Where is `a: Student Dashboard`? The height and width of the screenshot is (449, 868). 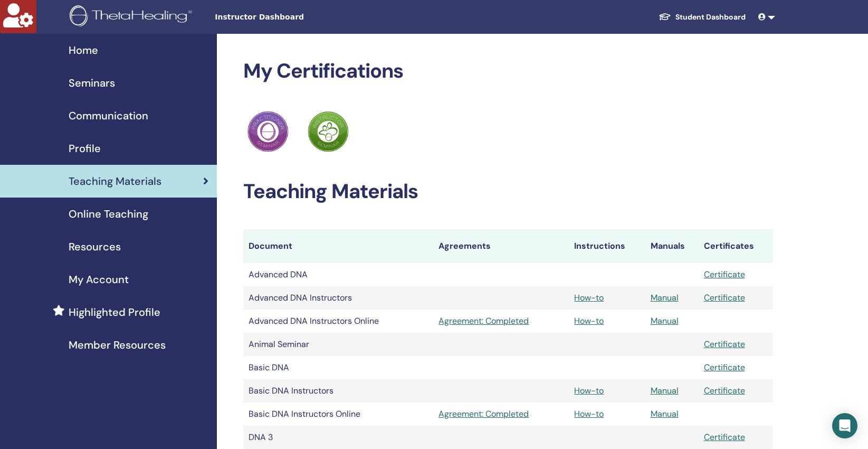
a: Student Dashboard is located at coordinates (701, 17).